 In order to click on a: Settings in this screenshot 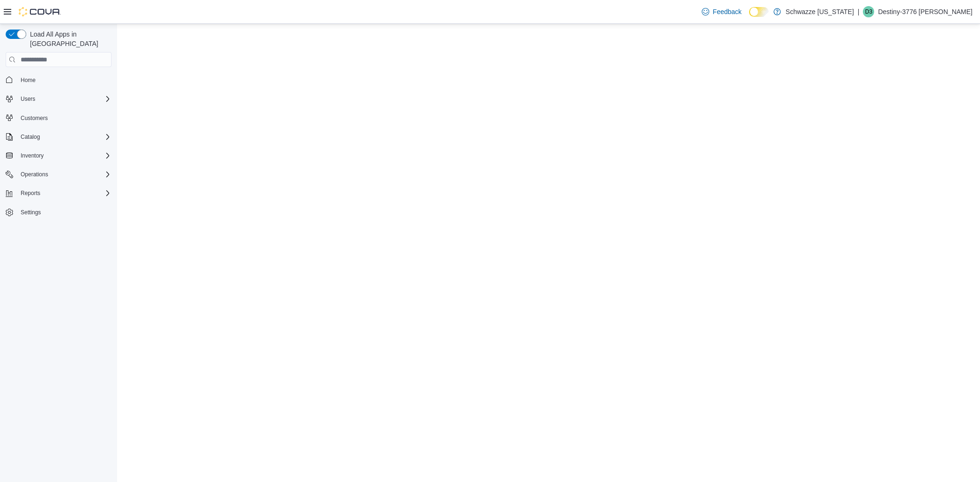, I will do `click(30, 213)`.